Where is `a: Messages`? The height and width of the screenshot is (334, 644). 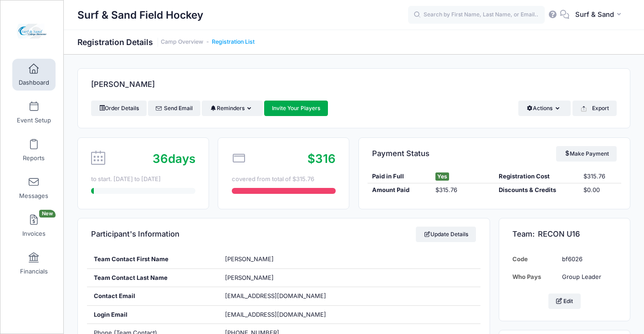 a: Messages is located at coordinates (34, 188).